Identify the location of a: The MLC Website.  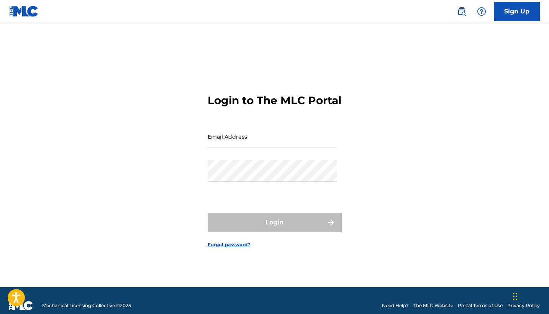
(434, 306).